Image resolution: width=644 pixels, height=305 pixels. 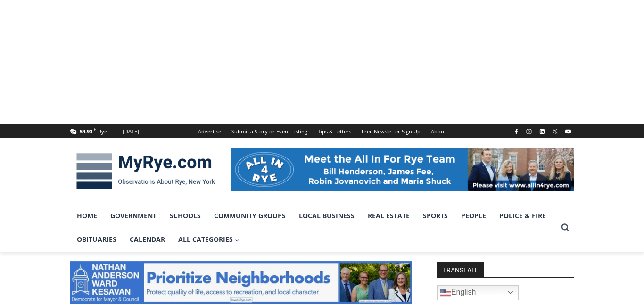 I want to click on a: Community Groups, so click(x=250, y=216).